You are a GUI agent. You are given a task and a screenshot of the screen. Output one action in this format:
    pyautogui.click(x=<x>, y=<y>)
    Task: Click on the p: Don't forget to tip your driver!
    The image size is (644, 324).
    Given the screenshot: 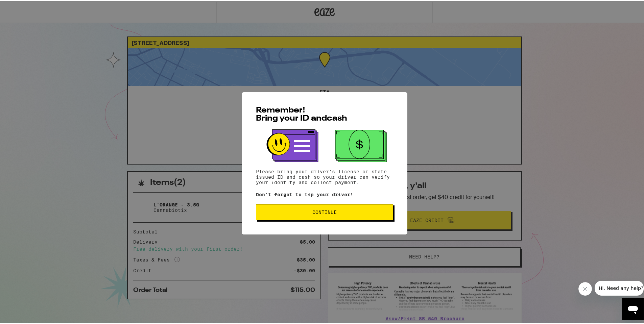 What is the action you would take?
    pyautogui.click(x=324, y=193)
    